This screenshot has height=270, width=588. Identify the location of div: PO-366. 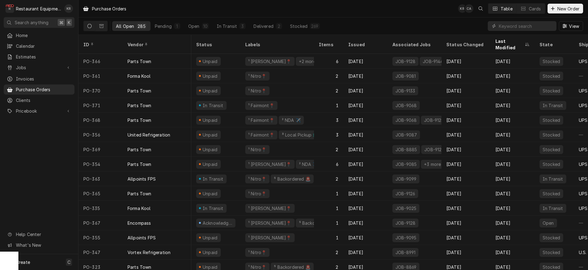
(101, 61).